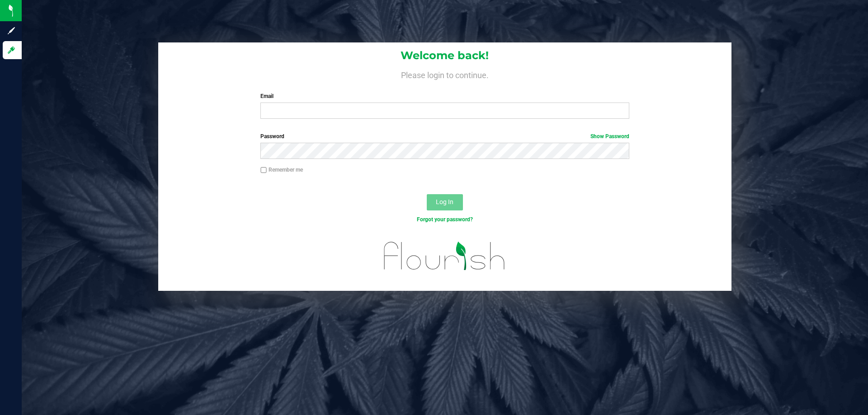 The width and height of the screenshot is (868, 415). What do you see at coordinates (444, 201) in the screenshot?
I see `span: Log In` at bounding box center [444, 201].